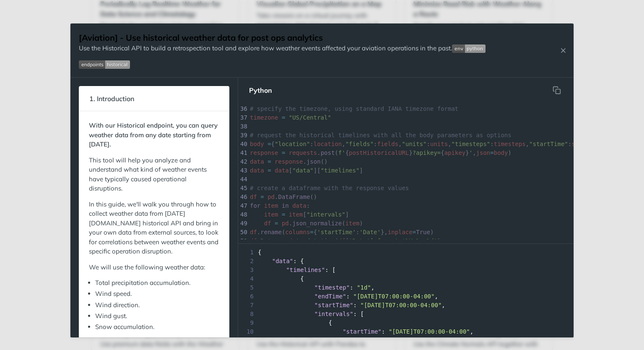  I want to click on div: 45, so click(242, 188).